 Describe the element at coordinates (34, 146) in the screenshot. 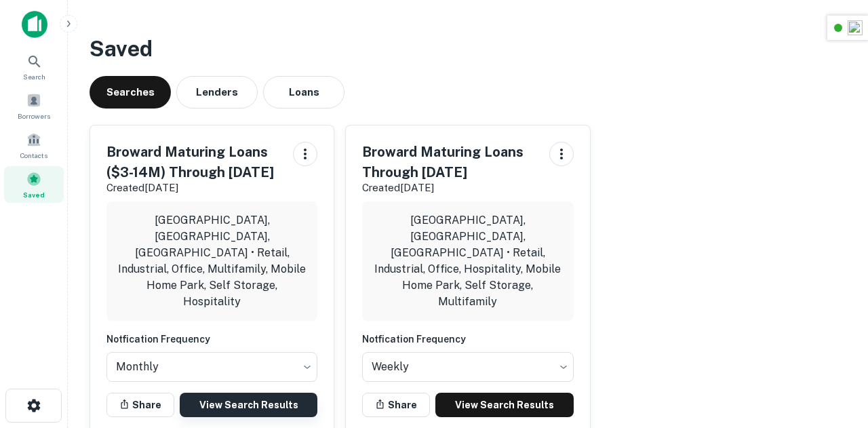

I see `a: Contacts` at that location.